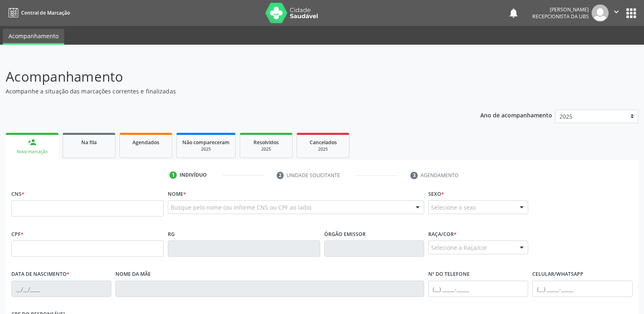 The height and width of the screenshot is (314, 644). I want to click on label: Celular/WhatsApp, so click(558, 274).